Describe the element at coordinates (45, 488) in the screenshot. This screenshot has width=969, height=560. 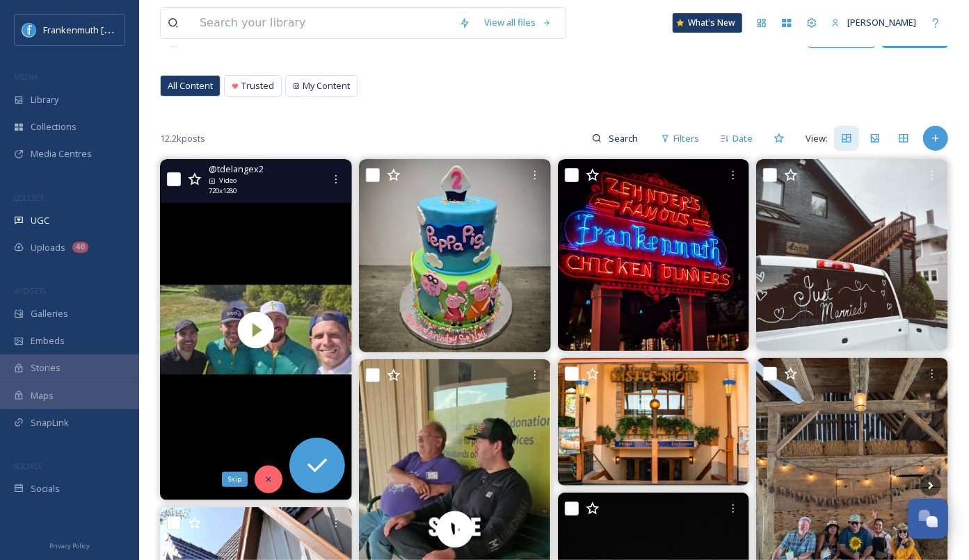
I see `span: Socials` at that location.